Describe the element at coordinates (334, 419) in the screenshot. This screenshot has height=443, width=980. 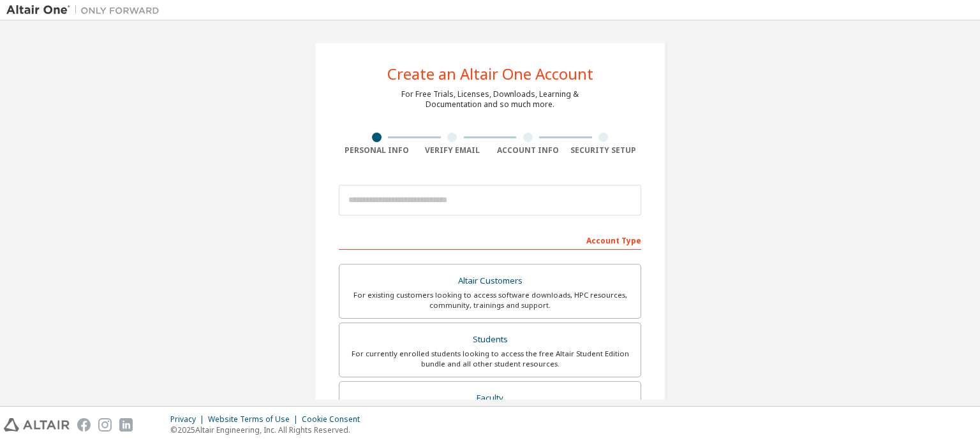
I see `div: Cookie Consent` at that location.